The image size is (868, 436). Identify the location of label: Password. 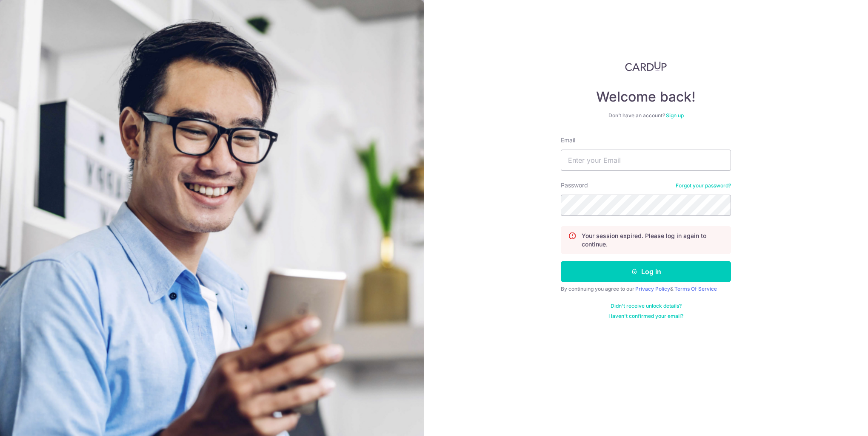
(575, 185).